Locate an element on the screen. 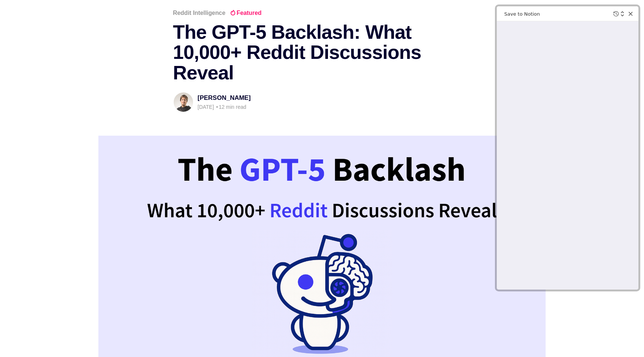 The width and height of the screenshot is (644, 357). a: Read more of Federico Pascual is located at coordinates (183, 102).